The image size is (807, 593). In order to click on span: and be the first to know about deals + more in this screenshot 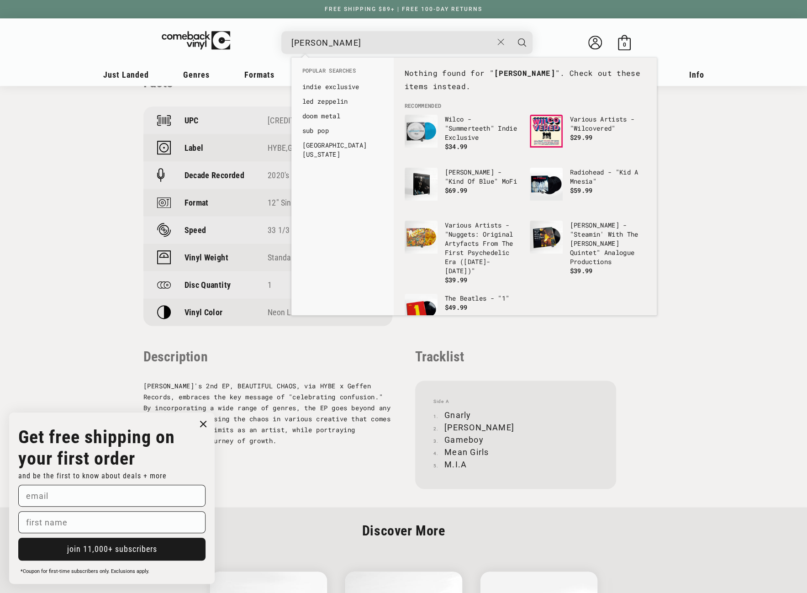, I will do `click(92, 475)`.